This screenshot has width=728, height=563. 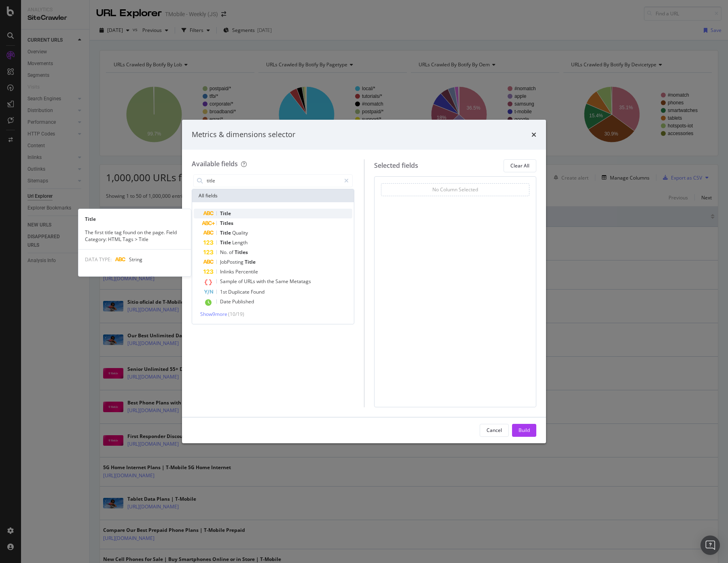 I want to click on div: times, so click(x=534, y=135).